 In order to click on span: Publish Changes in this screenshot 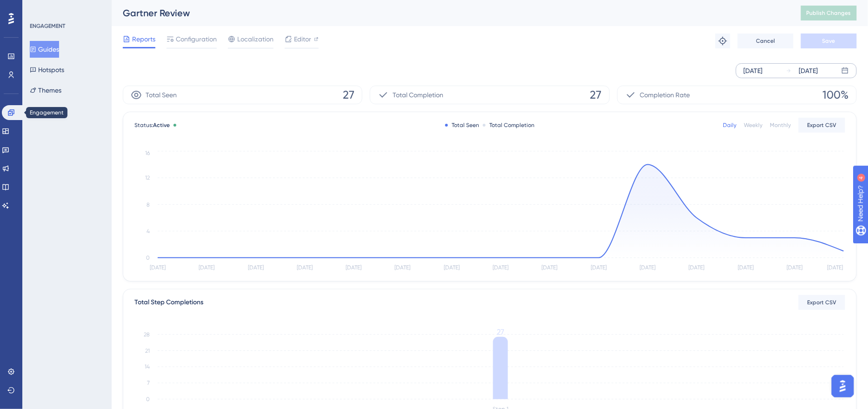, I will do `click(829, 13)`.